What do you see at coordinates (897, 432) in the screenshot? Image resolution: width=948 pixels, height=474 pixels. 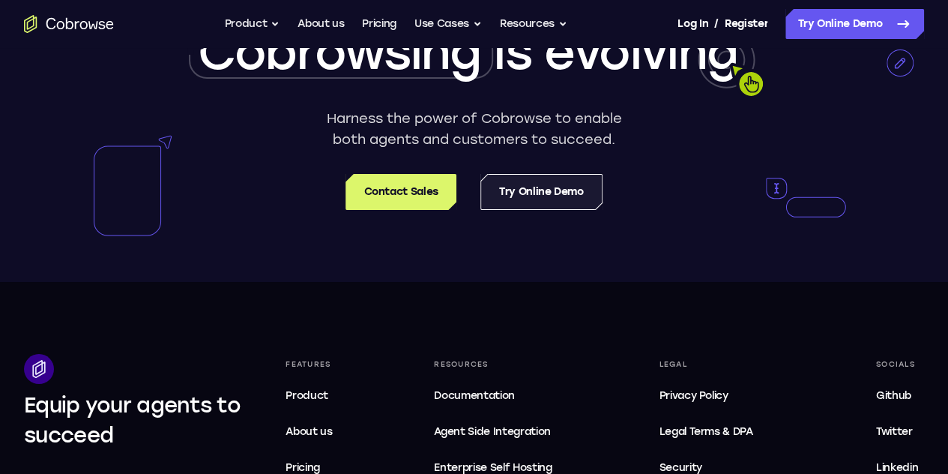 I see `a: Twitter` at bounding box center [897, 432].